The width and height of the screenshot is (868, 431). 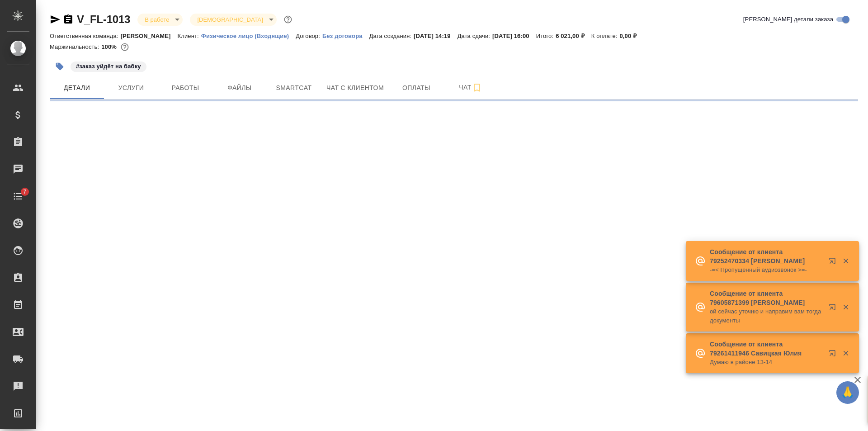 What do you see at coordinates (24, 191) in the screenshot?
I see `span: 7` at bounding box center [24, 191].